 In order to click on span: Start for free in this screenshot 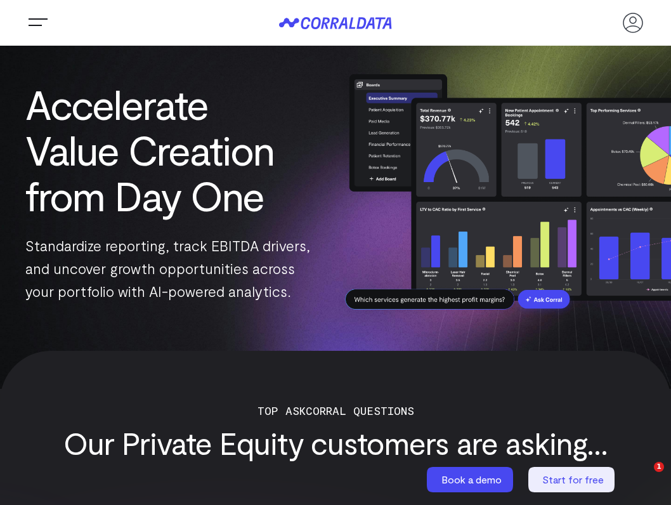, I will do `click(573, 479)`.